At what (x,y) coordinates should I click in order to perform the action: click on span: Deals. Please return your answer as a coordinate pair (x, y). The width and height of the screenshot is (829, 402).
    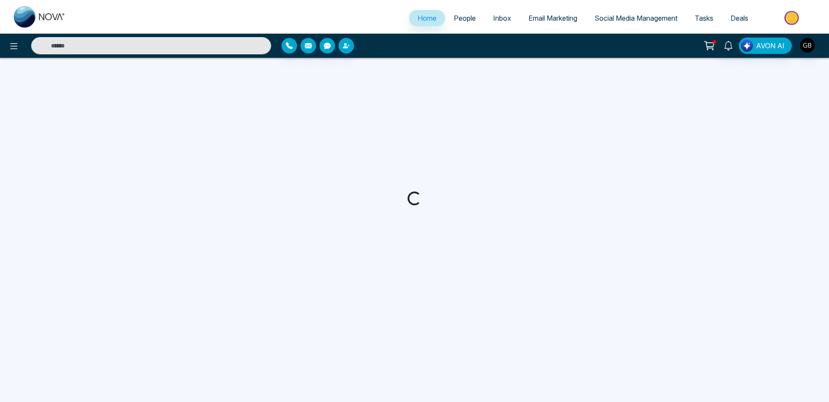
    Looking at the image, I should click on (739, 18).